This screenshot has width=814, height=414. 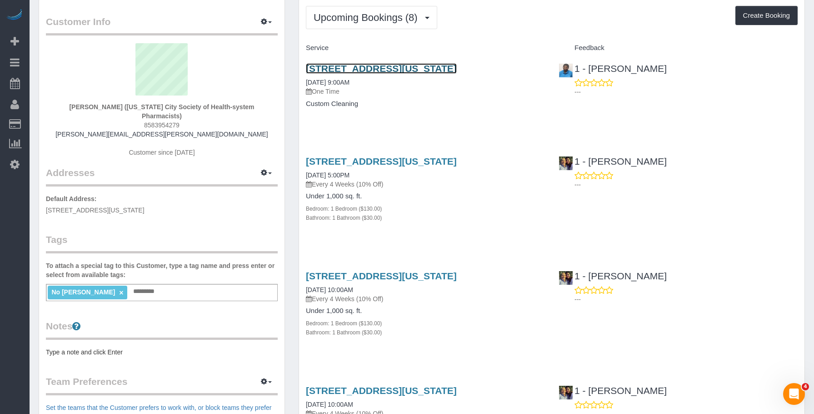 I want to click on h4: Service, so click(x=426, y=48).